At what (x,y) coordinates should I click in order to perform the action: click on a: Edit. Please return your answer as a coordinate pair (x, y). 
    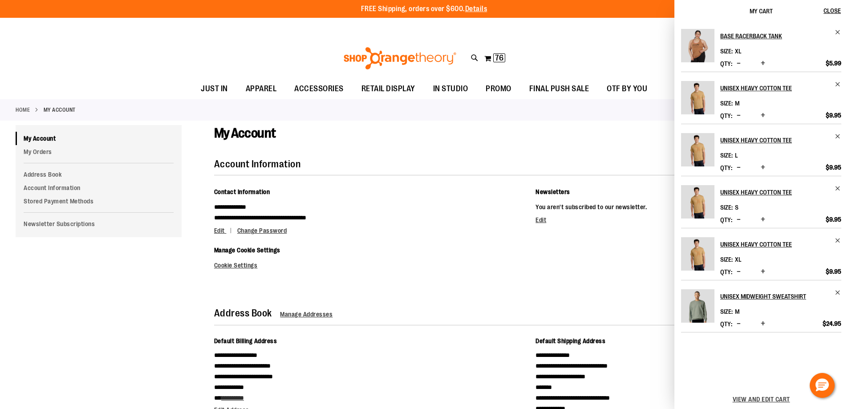
    Looking at the image, I should click on (225, 231).